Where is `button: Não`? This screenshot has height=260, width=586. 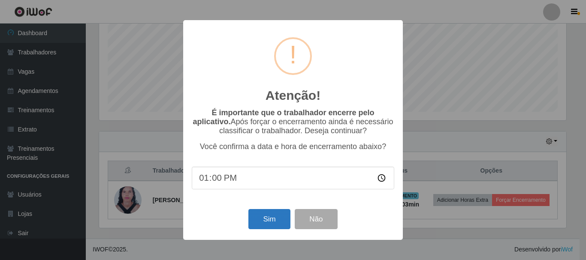 button: Não is located at coordinates (316, 219).